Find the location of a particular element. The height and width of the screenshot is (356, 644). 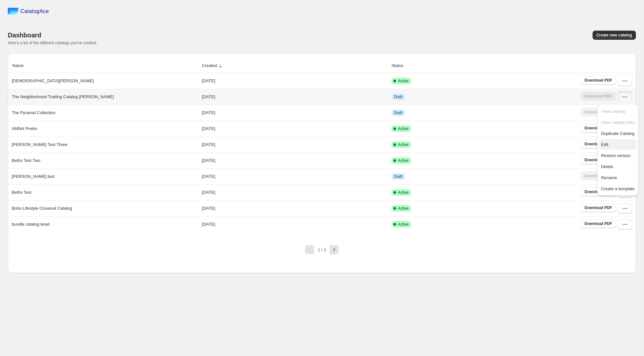

span: Dashboard is located at coordinates (24, 35).